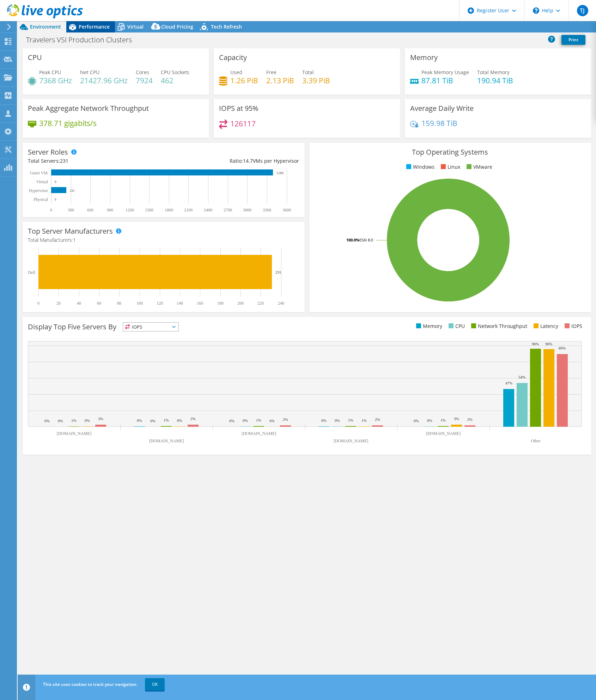 This screenshot has width=596, height=700. Describe the element at coordinates (140, 303) in the screenshot. I see `text: 100` at that location.